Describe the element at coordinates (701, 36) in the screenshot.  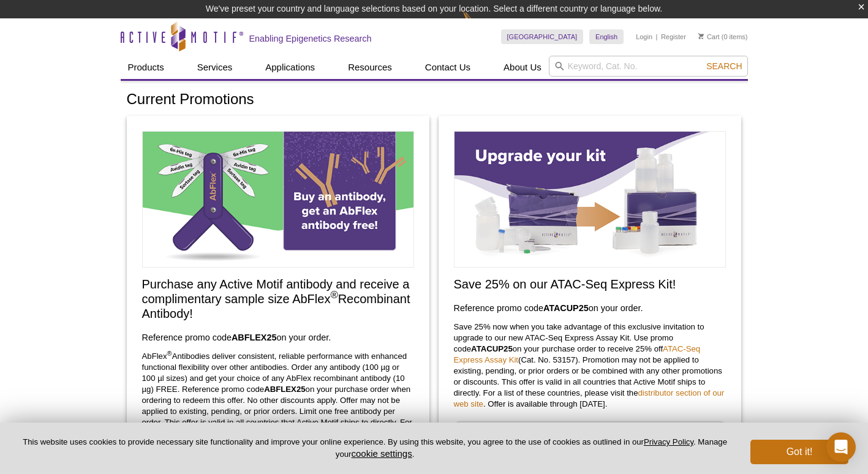
I see `img: Your Cart` at that location.